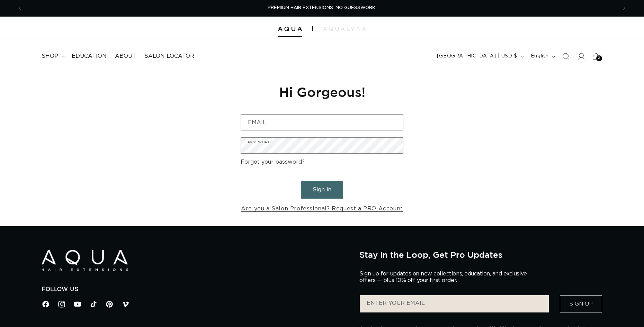 This screenshot has width=644, height=327. I want to click on input: ENTER YOUR EMAIL, so click(454, 304).